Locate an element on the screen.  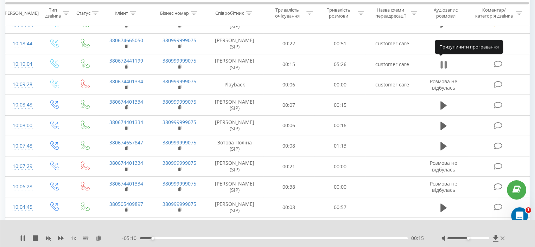
div: Клієнт is located at coordinates (121, 13).